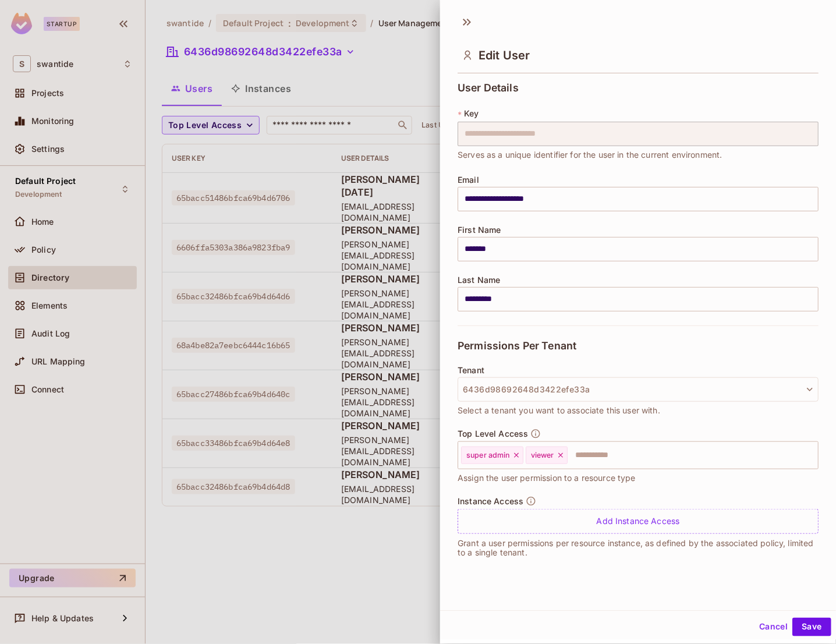  What do you see at coordinates (488, 88) in the screenshot?
I see `span: User Details` at bounding box center [488, 88].